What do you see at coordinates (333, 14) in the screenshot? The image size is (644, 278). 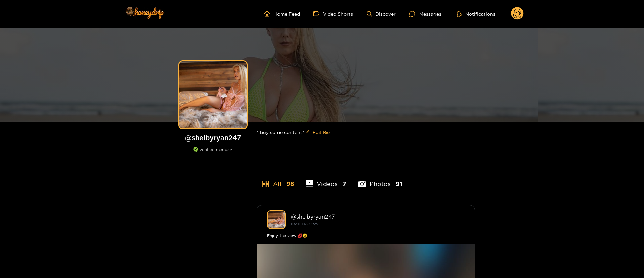 I see `a: Video Shorts` at bounding box center [333, 14].